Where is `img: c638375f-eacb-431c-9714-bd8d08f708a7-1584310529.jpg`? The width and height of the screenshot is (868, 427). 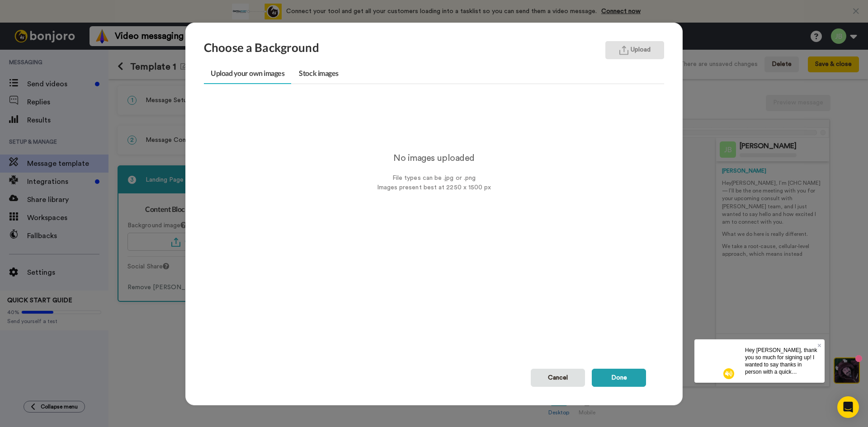
img: c638375f-eacb-431c-9714-bd8d08f708a7-1584310529.jpg is located at coordinates (13, 14).